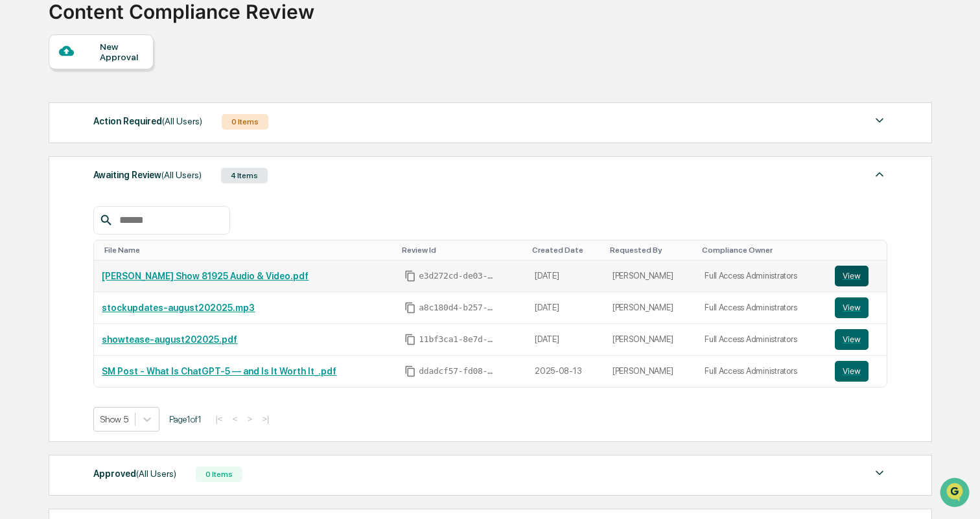 Image resolution: width=980 pixels, height=519 pixels. Describe the element at coordinates (457, 371) in the screenshot. I see `span: ddadcf57-fd08-41e6-98c5-838581d9d9ef` at that location.